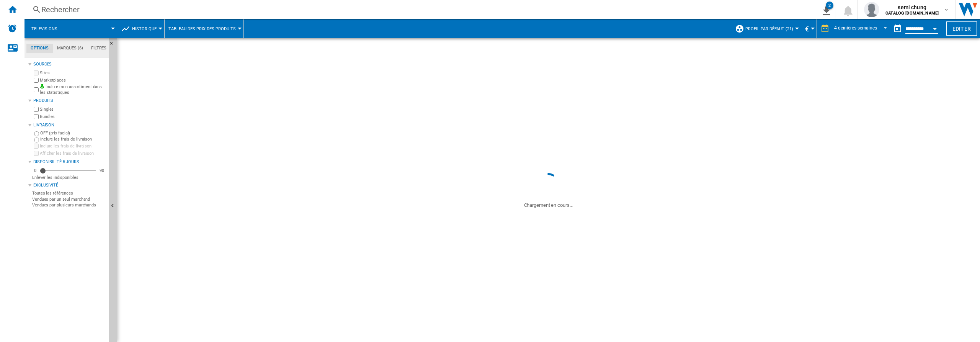 The image size is (980, 342). I want to click on div: 2, so click(830, 5).